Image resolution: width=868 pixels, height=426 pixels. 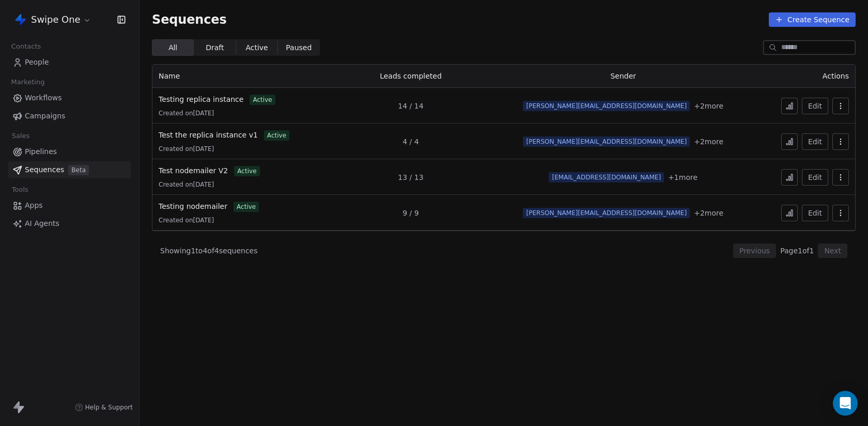 What do you see at coordinates (104, 407) in the screenshot?
I see `a: Help & Support` at bounding box center [104, 407].